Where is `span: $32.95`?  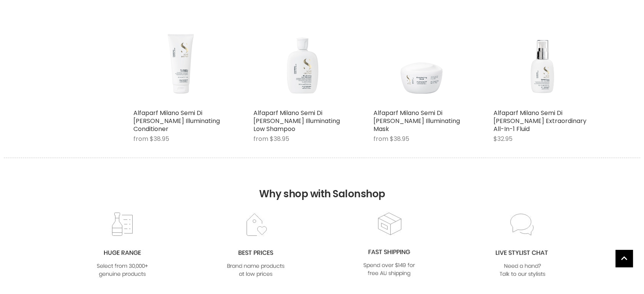 span: $32.95 is located at coordinates (503, 139).